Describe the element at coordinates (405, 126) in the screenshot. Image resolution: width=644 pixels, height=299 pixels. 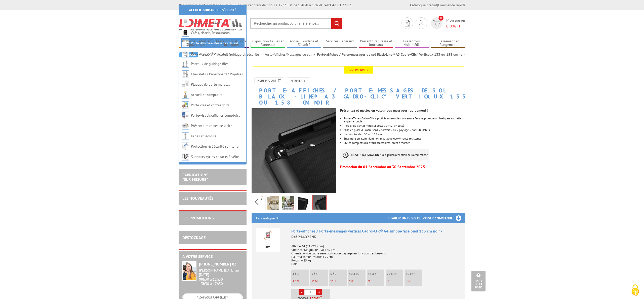
I see `p: Pied droit (50x25mm) sur socle 30x42 cm lesté` at that location.